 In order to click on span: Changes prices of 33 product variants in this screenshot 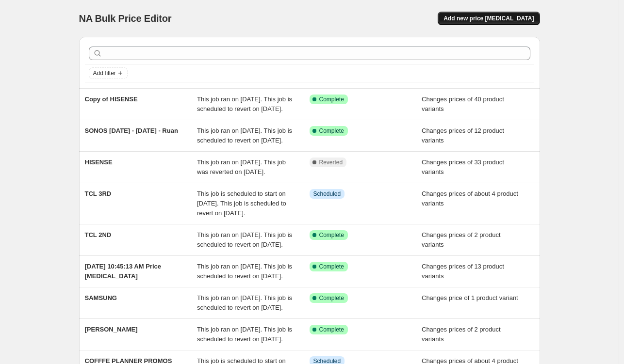, I will do `click(463, 167)`.